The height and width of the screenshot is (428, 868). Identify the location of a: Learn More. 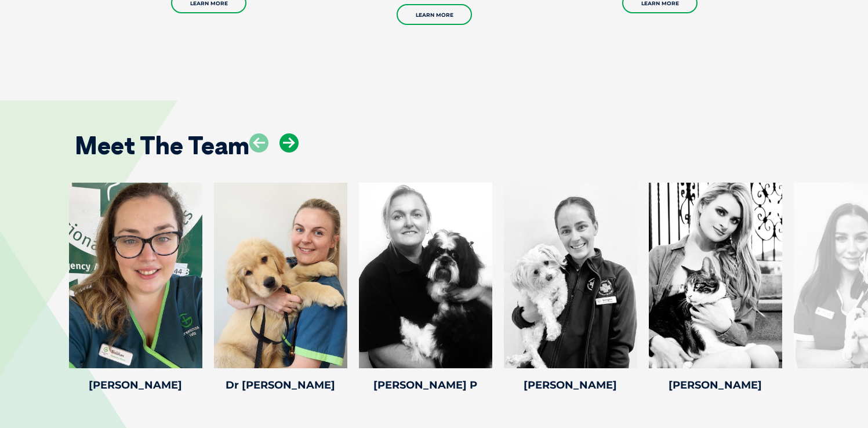
(434, 15).